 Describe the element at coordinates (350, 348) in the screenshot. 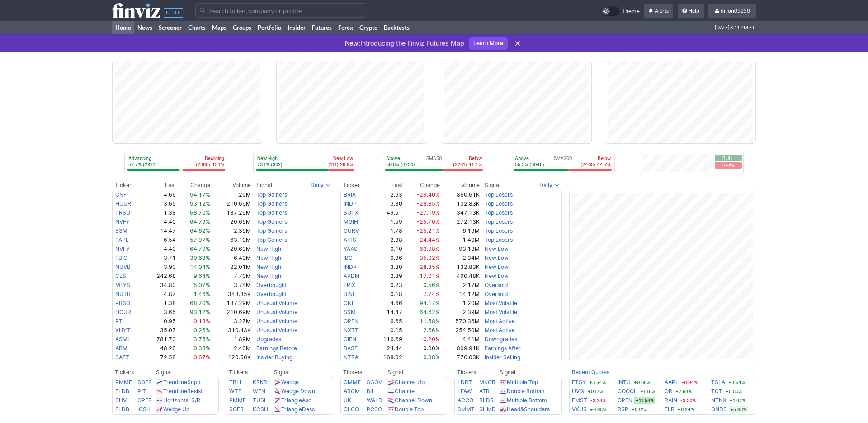

I see `a: BASE` at that location.